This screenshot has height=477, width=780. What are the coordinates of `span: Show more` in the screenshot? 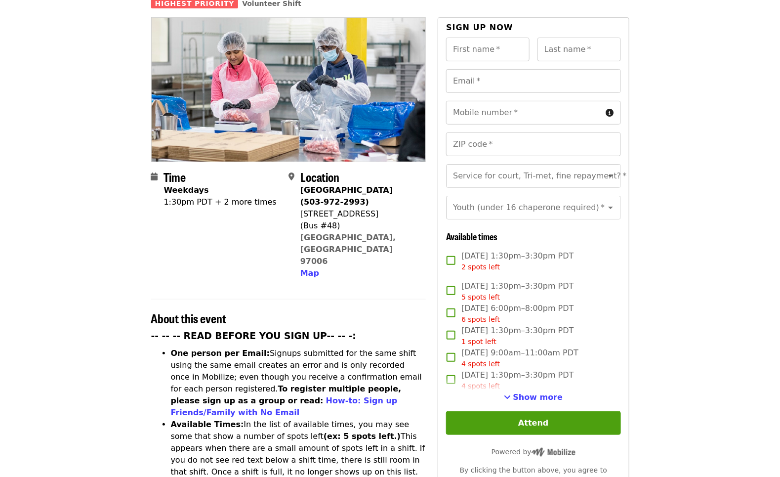 It's located at (538, 397).